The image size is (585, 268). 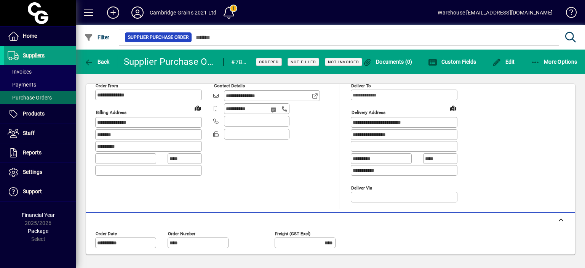 I want to click on span: Back, so click(x=97, y=62).